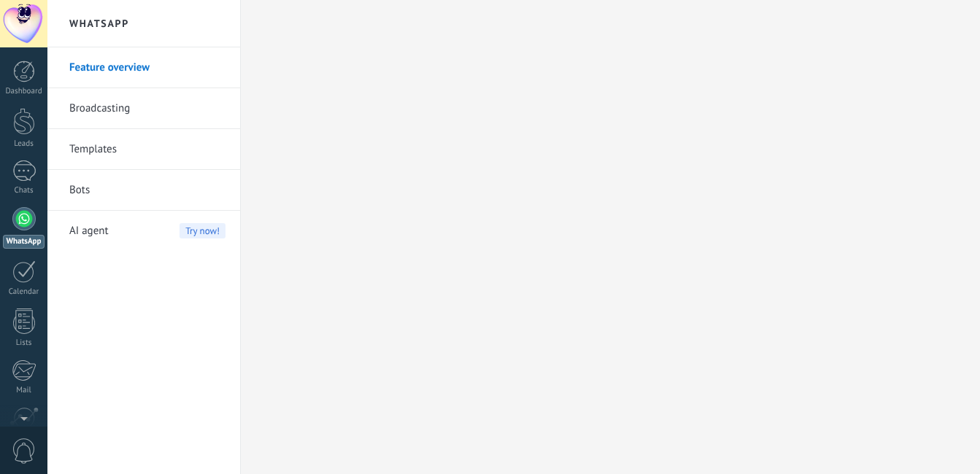 The image size is (980, 474). What do you see at coordinates (144, 149) in the screenshot?
I see `li: Templates` at bounding box center [144, 149].